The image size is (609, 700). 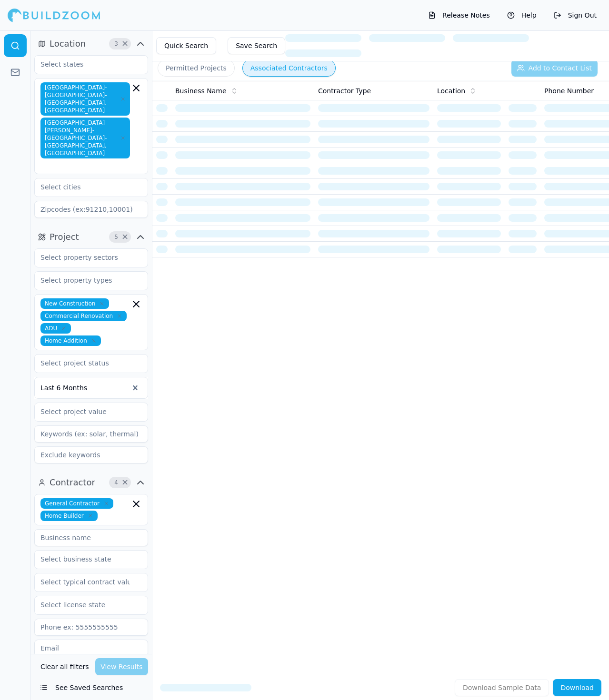 What do you see at coordinates (71, 340) in the screenshot?
I see `span: Home Addition` at bounding box center [71, 340].